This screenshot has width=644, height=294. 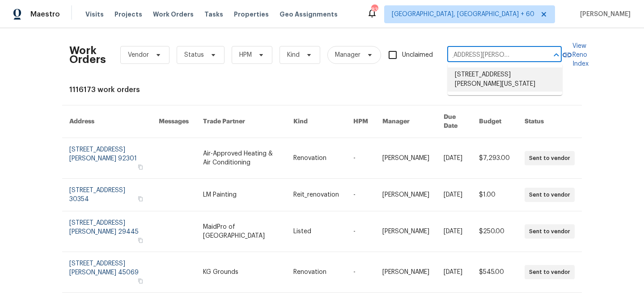 What do you see at coordinates (241, 122) in the screenshot?
I see `th: Trade Partner` at bounding box center [241, 122].